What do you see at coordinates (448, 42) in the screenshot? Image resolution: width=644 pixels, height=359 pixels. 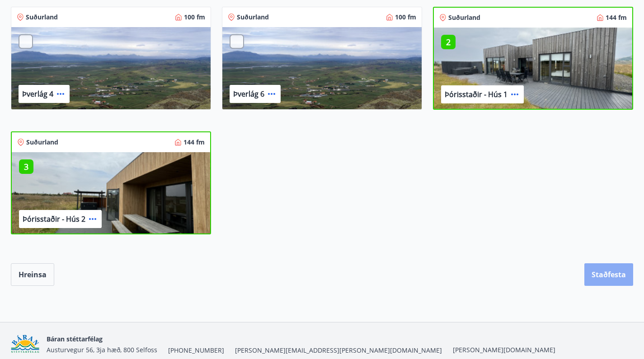 I see `p: 2` at bounding box center [448, 42].